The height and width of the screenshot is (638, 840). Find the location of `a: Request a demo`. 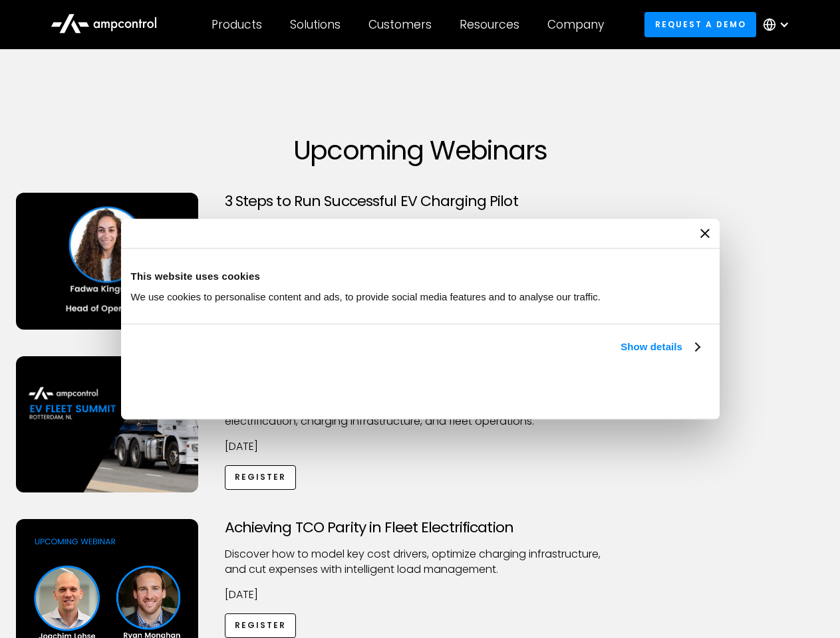

a: Request a demo is located at coordinates (700, 24).